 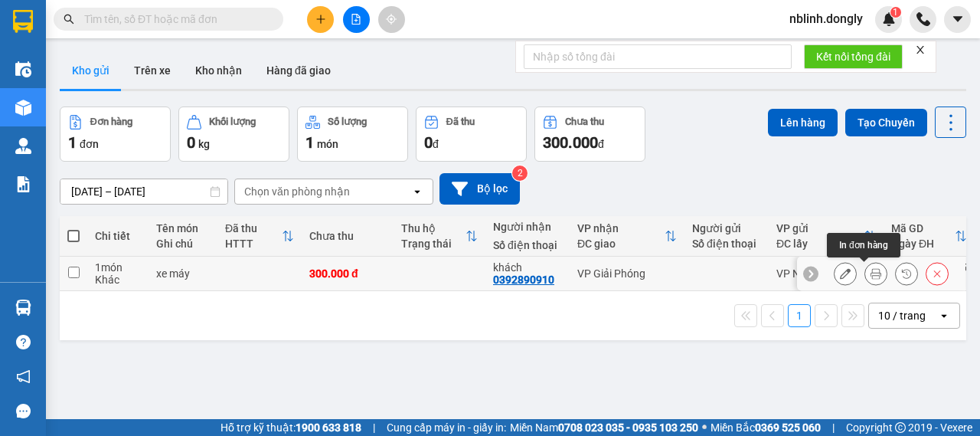 I want to click on span: nblinh.dongly, so click(x=826, y=19).